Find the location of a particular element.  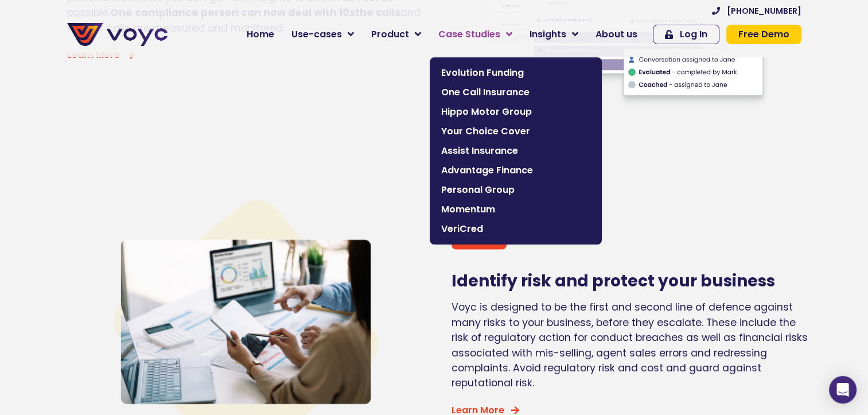

a: Insights is located at coordinates (554, 35).